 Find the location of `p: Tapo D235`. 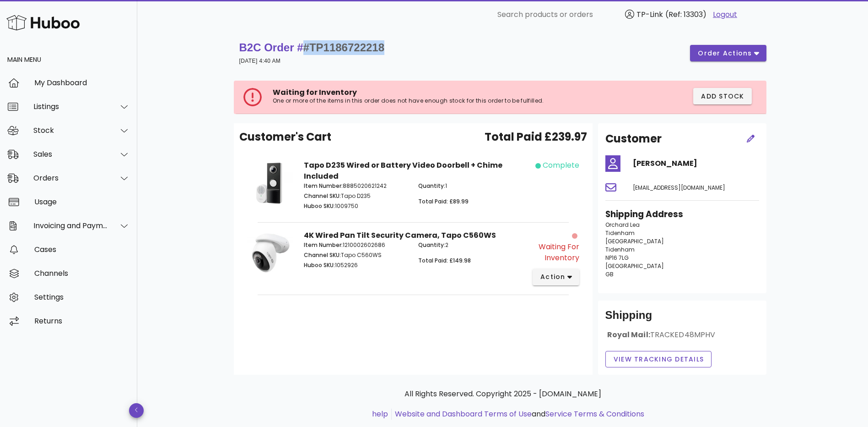

p: Tapo D235 is located at coordinates (356, 196).